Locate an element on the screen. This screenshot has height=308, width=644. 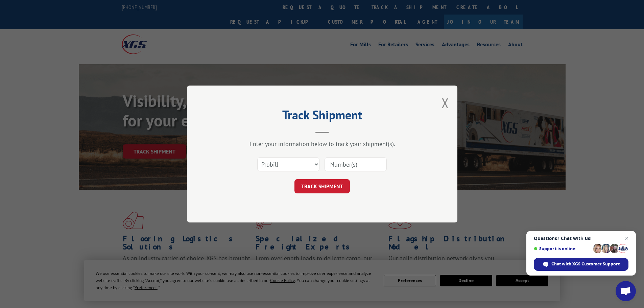
span: Questions? Chat with us! is located at coordinates (581, 238).